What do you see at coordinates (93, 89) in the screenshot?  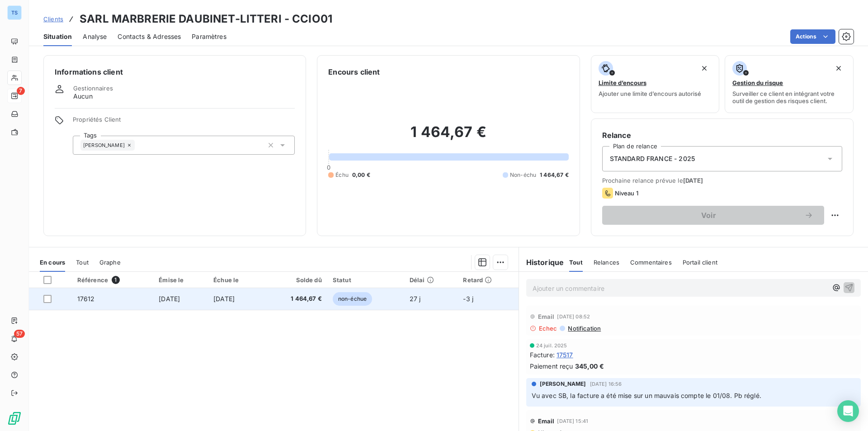 I see `span: Gestionnaires` at bounding box center [93, 89].